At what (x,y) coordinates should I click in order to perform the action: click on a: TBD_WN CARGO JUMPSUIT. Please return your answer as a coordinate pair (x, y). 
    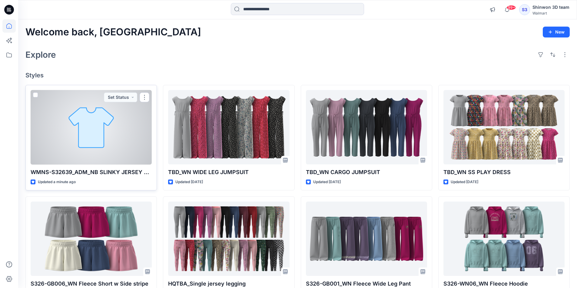
    Looking at the image, I should click on (366, 127).